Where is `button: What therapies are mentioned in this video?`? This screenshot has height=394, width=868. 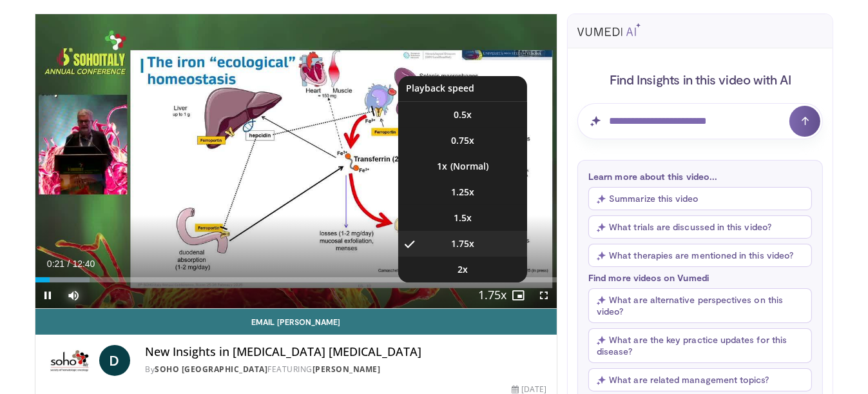
button: What therapies are mentioned in this video? is located at coordinates (700, 255).